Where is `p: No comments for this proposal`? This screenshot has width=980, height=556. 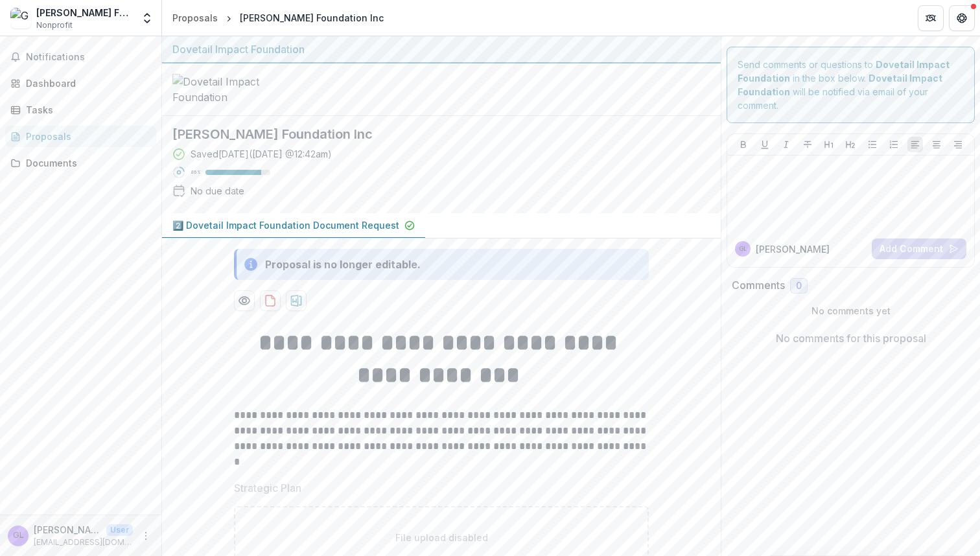
p: No comments for this proposal is located at coordinates (851, 339).